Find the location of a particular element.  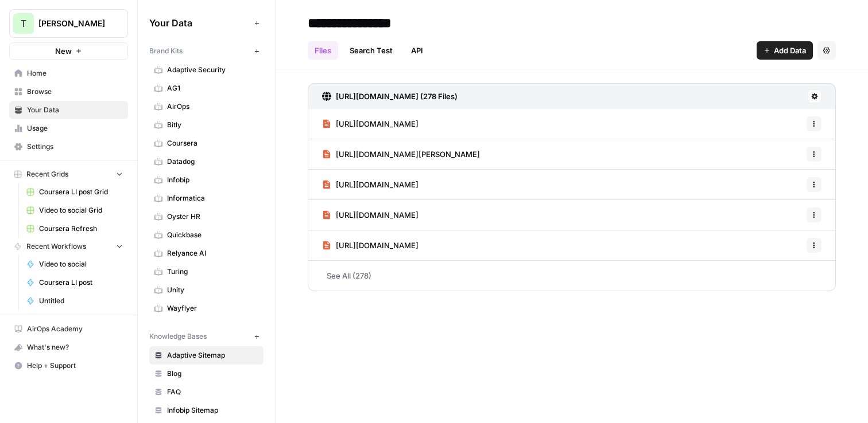

a: Bitly is located at coordinates (206, 125).